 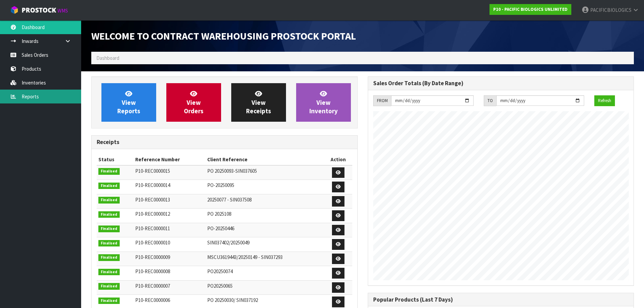 I want to click on span: ProStock, so click(x=39, y=10).